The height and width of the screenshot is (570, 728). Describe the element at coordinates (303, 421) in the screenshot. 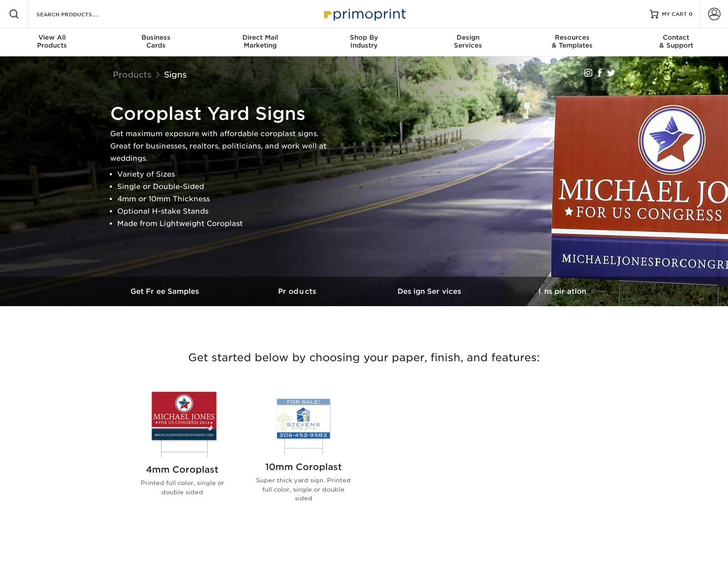

I see `img: 10mm Coroplast Signs` at that location.